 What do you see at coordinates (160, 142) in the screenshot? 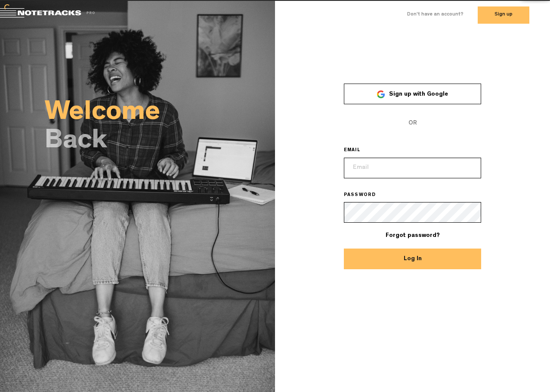
I see `h2: Back` at bounding box center [160, 142].